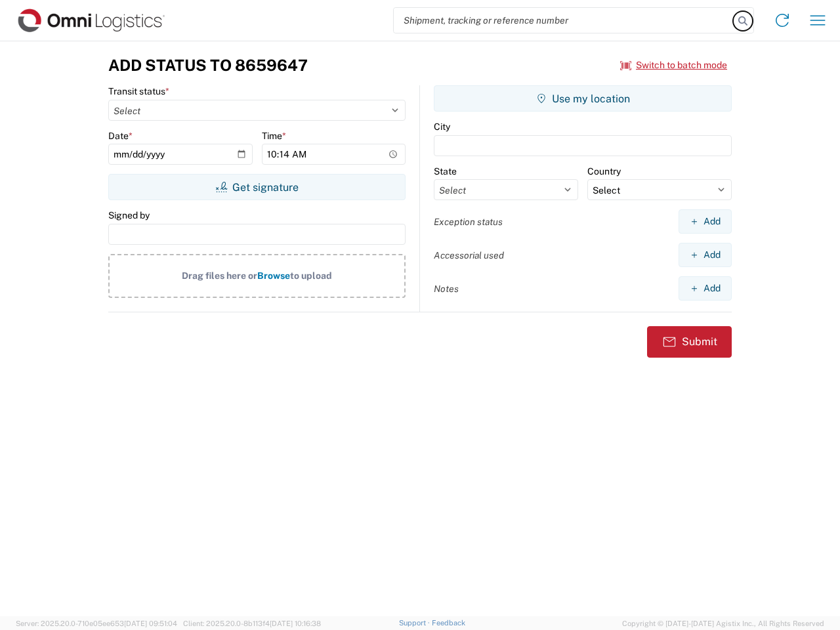  What do you see at coordinates (448, 622) in the screenshot?
I see `a: Feedback` at bounding box center [448, 622].